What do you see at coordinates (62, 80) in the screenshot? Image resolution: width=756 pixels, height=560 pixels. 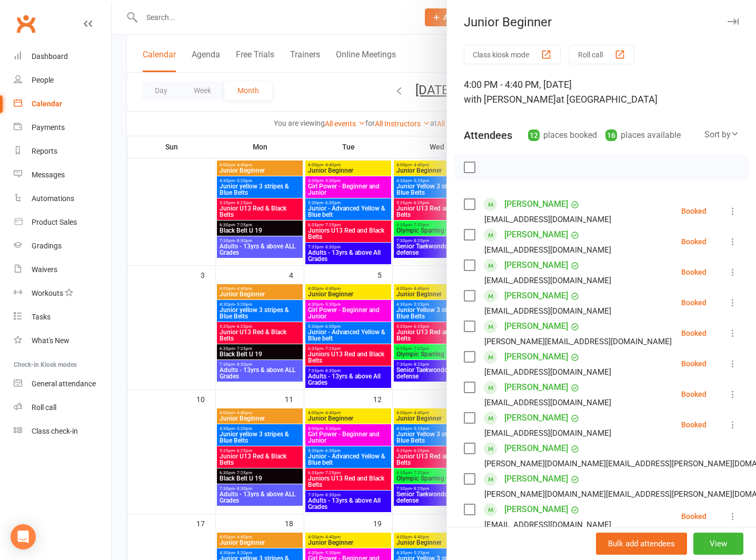 I see `a: People` at bounding box center [62, 80].